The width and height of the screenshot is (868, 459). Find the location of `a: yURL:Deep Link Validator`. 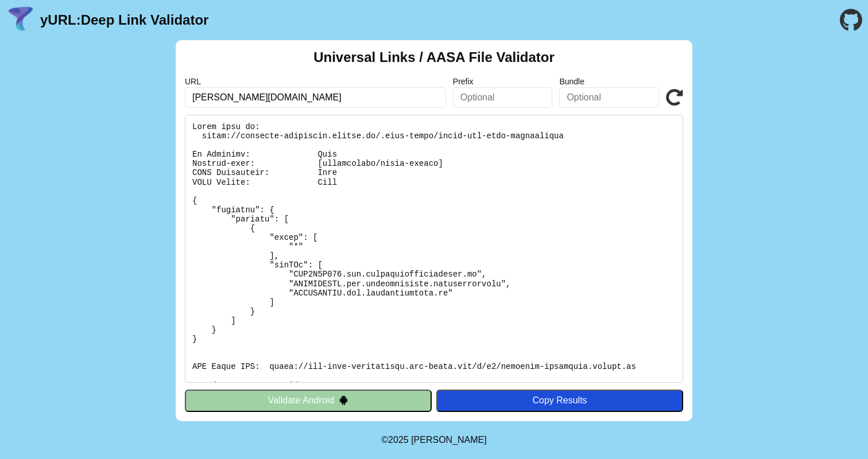

a: yURL:Deep Link Validator is located at coordinates (124, 20).